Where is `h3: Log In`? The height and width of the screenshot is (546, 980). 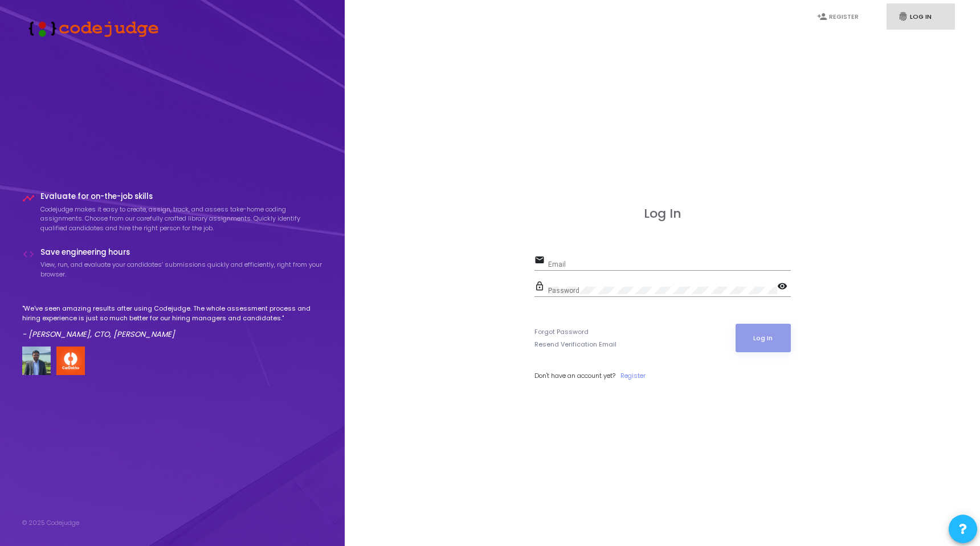 h3: Log In is located at coordinates (663, 213).